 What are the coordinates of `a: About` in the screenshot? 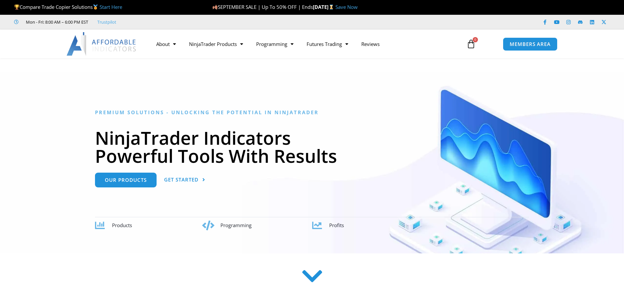 It's located at (166, 44).